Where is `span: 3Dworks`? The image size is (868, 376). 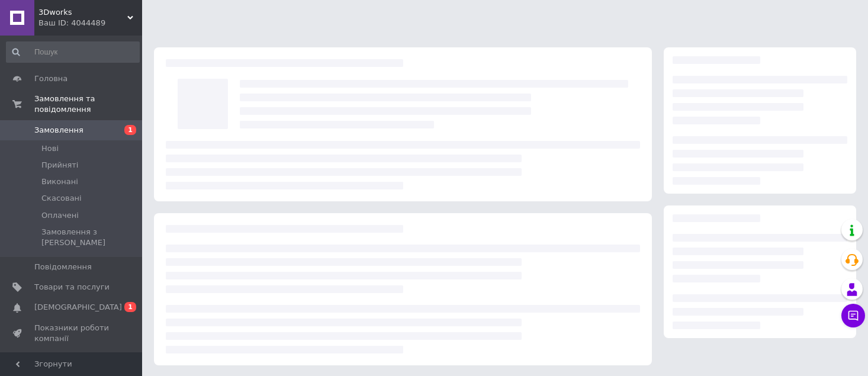
span: 3Dworks is located at coordinates (83, 12).